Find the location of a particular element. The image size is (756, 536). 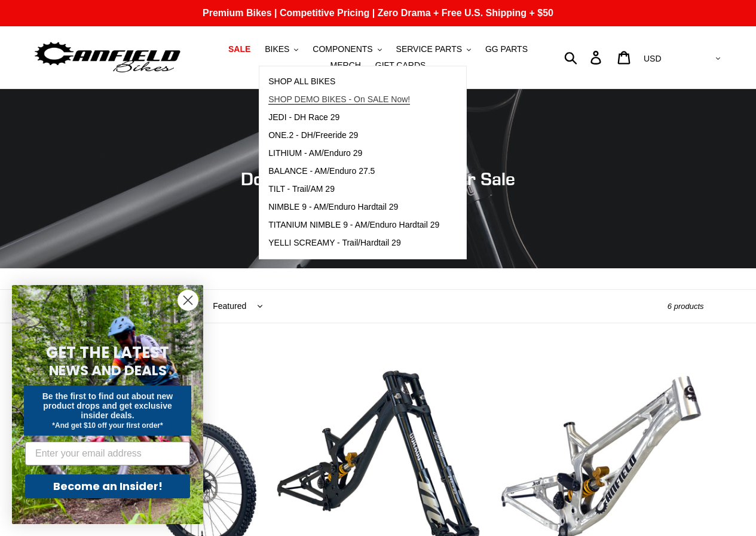

a: GG PARTS is located at coordinates (506, 49).